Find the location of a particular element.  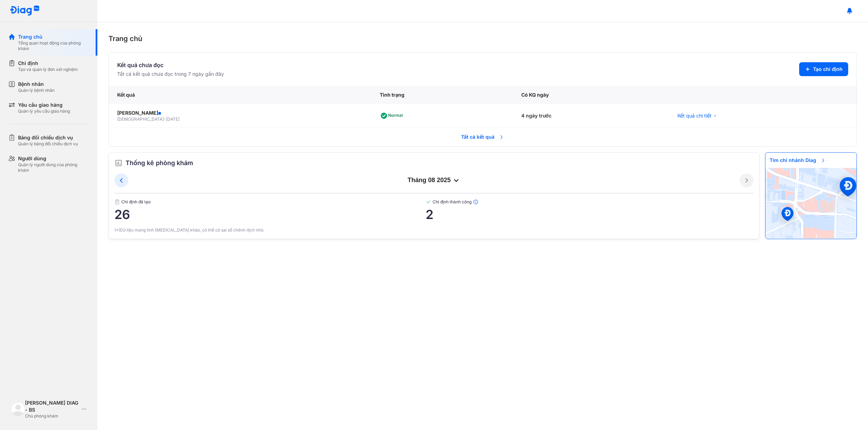

span: Chỉ định thành công is located at coordinates (590, 202).